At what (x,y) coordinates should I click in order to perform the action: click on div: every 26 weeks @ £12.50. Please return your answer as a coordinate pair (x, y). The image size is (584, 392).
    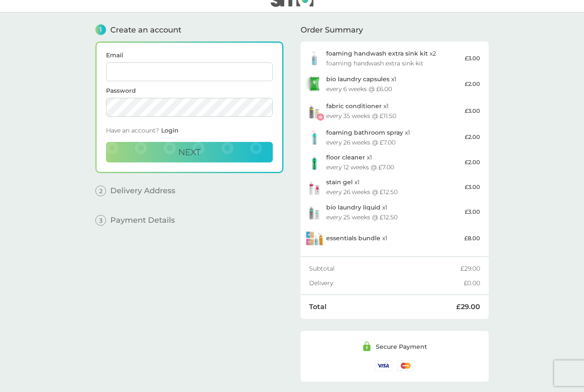
    Looking at the image, I should click on (361, 192).